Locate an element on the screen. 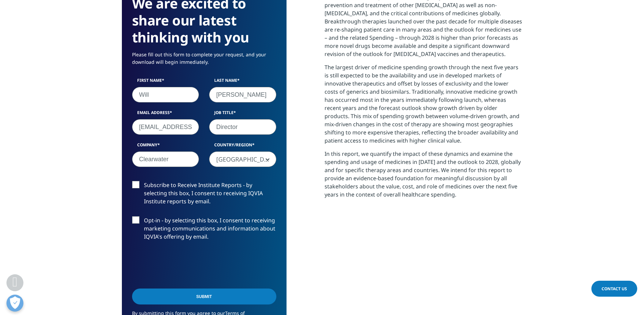  p: In this report, we quantify the impact of these dynamics and examine the spending and usage of me... is located at coordinates (424, 176).